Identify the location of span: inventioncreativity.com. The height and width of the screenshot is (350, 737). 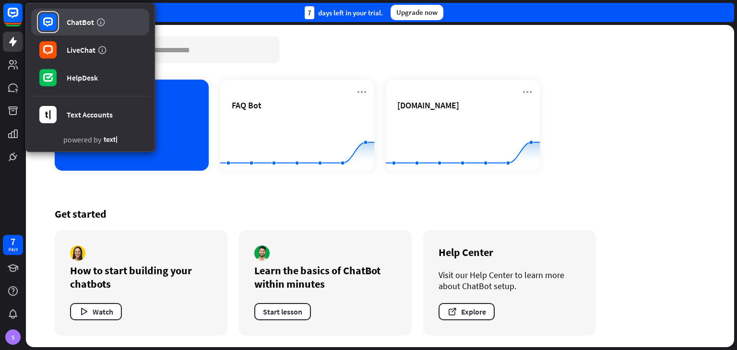
(428, 105).